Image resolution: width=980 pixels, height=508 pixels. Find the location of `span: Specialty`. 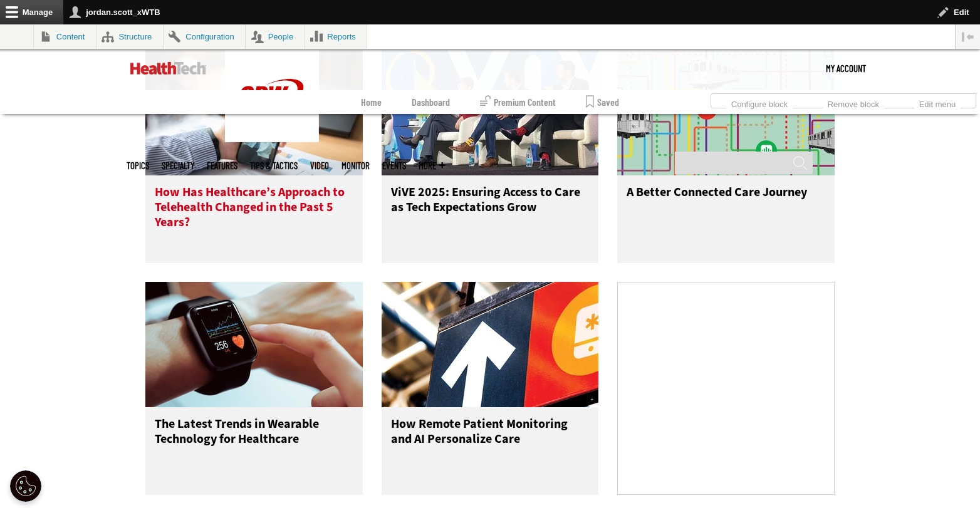

span: Specialty is located at coordinates (178, 166).